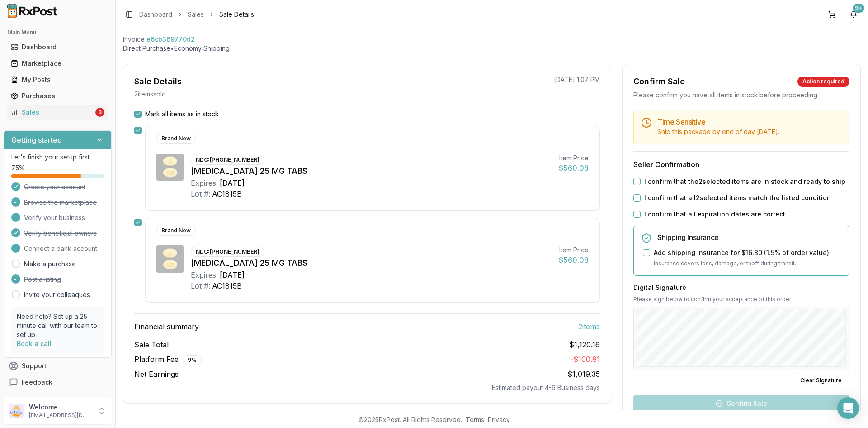  Describe the element at coordinates (52, 112) in the screenshot. I see `div: Sales` at that location.